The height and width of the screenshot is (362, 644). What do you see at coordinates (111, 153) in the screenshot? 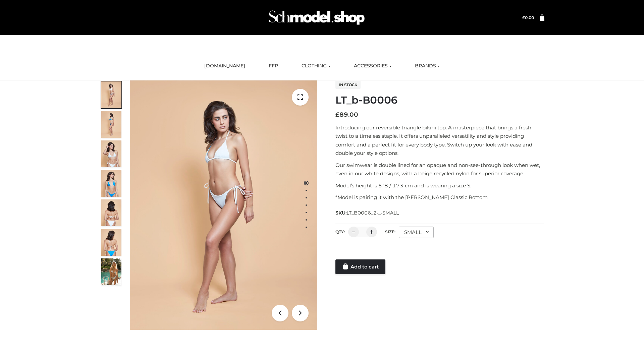
I see `img: ArielClassicBikiniTop_CloudNine_AzureSky_OW114ECO_3-scaled.jpg` at bounding box center [111, 153].